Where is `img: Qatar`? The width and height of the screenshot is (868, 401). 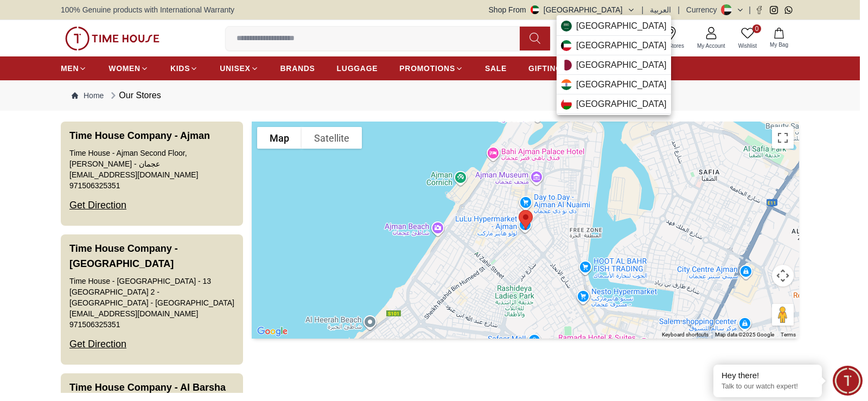
img: Qatar is located at coordinates (567, 65).